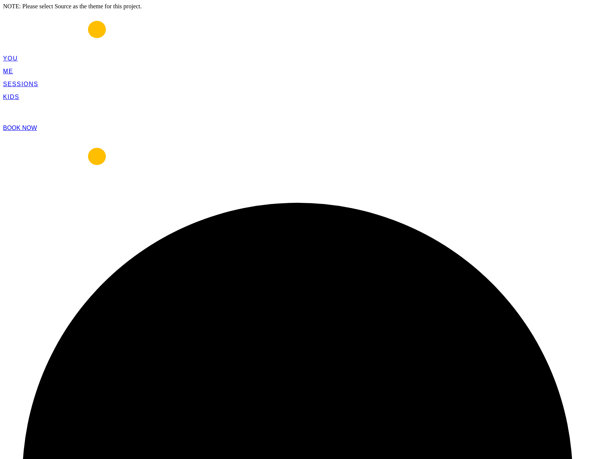  Describe the element at coordinates (8, 71) in the screenshot. I see `a: ME` at that location.